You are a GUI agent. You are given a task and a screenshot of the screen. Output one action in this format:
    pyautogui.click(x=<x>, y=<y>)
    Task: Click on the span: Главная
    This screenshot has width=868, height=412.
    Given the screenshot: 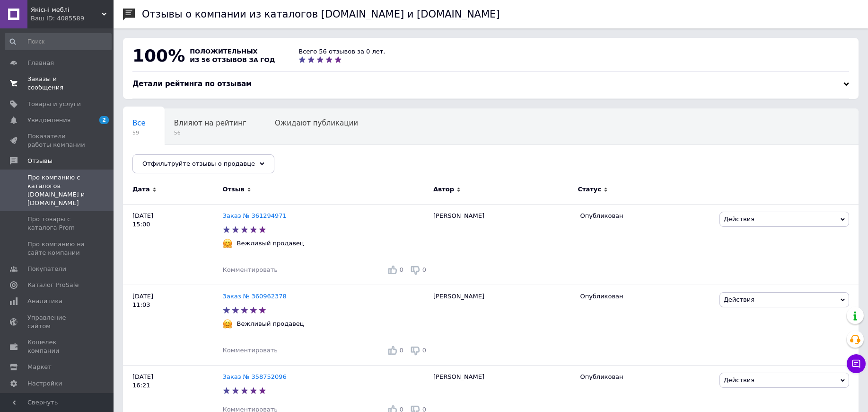 What is the action you would take?
    pyautogui.click(x=40, y=63)
    